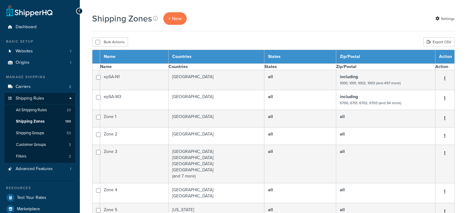  What do you see at coordinates (134, 193) in the screenshot?
I see `td: Zone 4` at bounding box center [134, 193].